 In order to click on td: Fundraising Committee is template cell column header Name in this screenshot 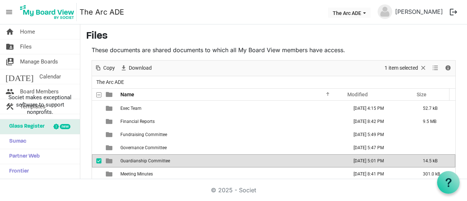, I will do `click(232, 135)`.